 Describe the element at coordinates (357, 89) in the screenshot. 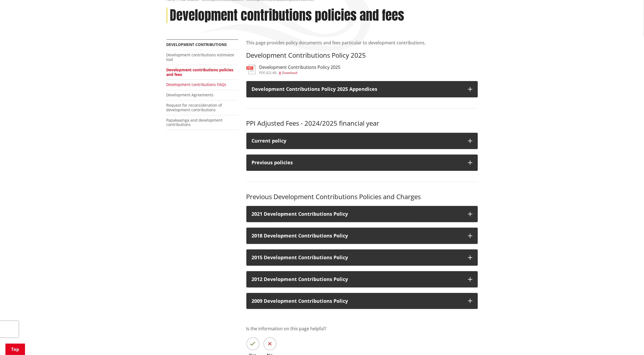

I see `h3: Development Contributions Policy 2025 Appendices` at that location.